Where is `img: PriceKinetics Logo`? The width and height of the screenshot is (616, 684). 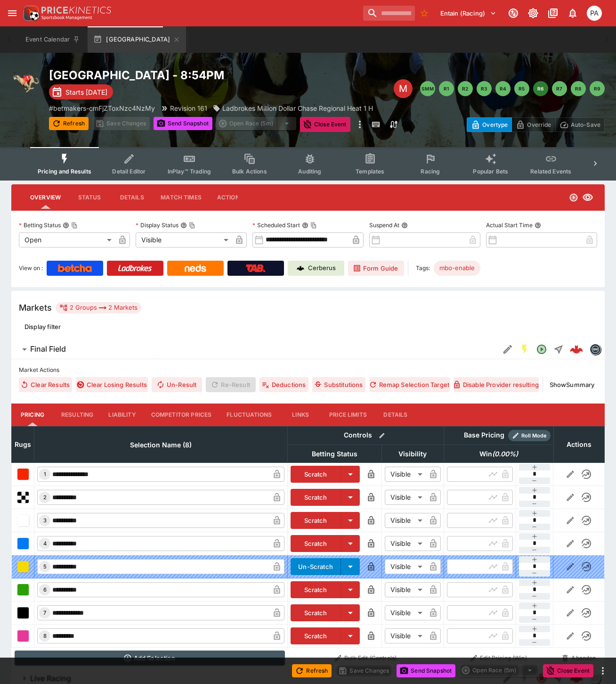 img: PriceKinetics Logo is located at coordinates (30, 13).